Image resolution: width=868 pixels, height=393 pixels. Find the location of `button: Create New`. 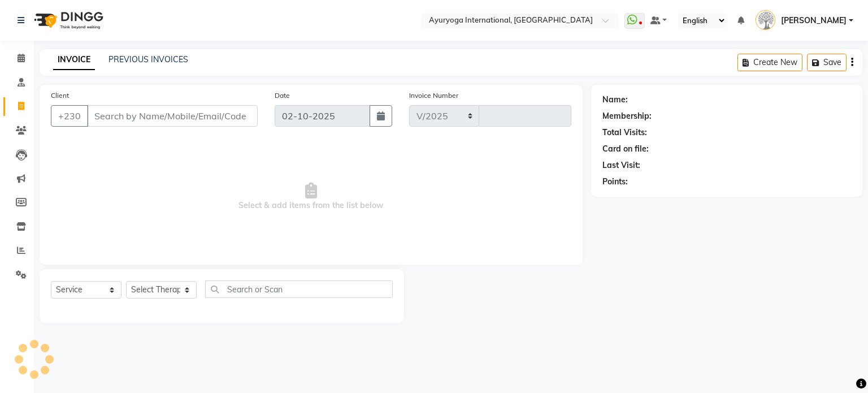

button: Create New is located at coordinates (770, 62).